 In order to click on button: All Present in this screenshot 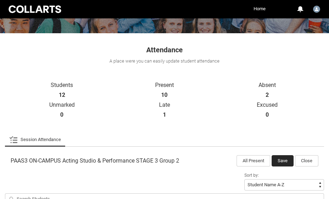, I will do `click(253, 161)`.